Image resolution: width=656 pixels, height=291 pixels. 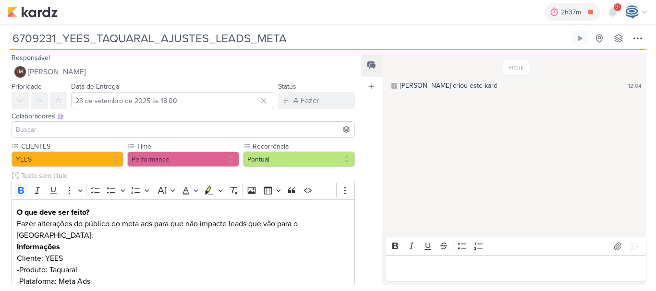 I want to click on button: Pontual, so click(x=298, y=159).